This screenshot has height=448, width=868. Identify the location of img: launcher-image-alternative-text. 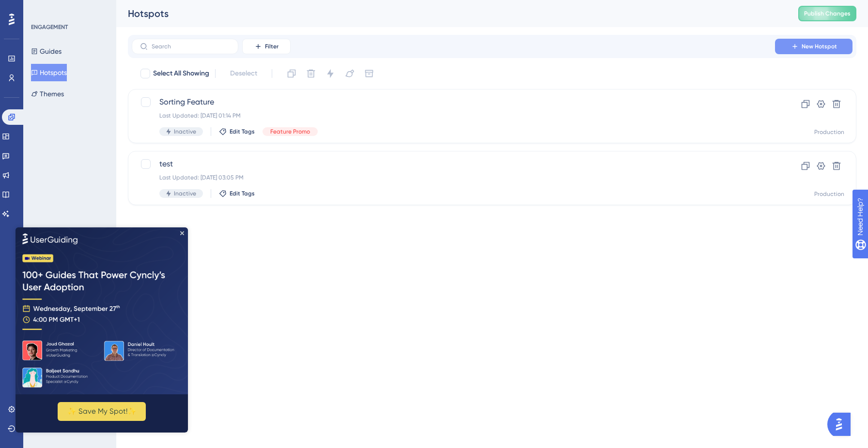
(12, 14).